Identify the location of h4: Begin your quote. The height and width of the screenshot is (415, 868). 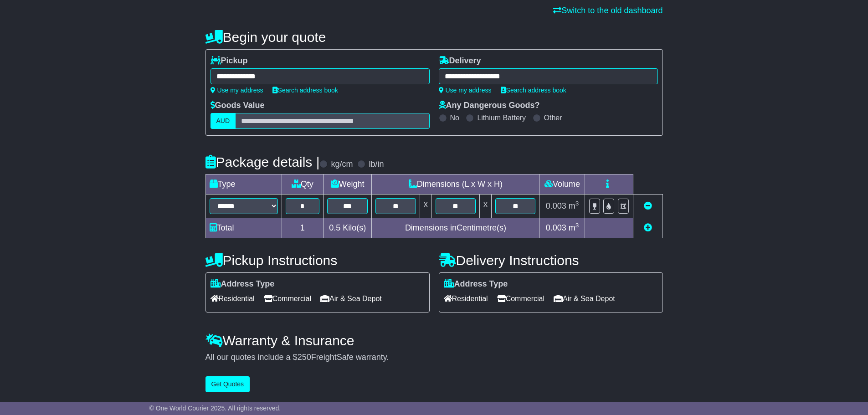
(434, 37).